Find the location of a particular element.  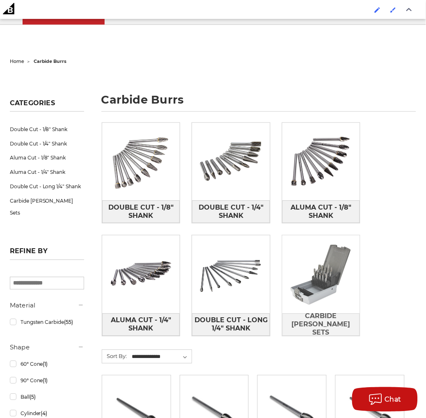

button: Chat is located at coordinates (385, 399).